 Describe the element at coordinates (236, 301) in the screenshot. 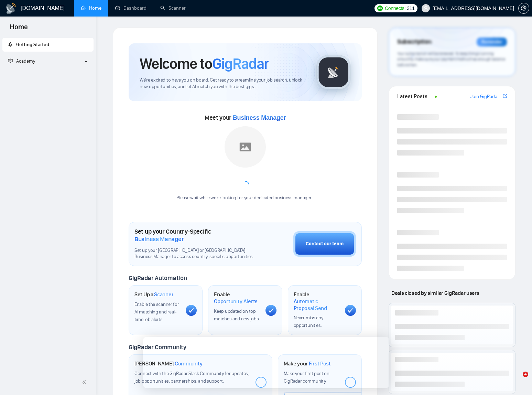

I see `span: Opportunity Alerts` at that location.